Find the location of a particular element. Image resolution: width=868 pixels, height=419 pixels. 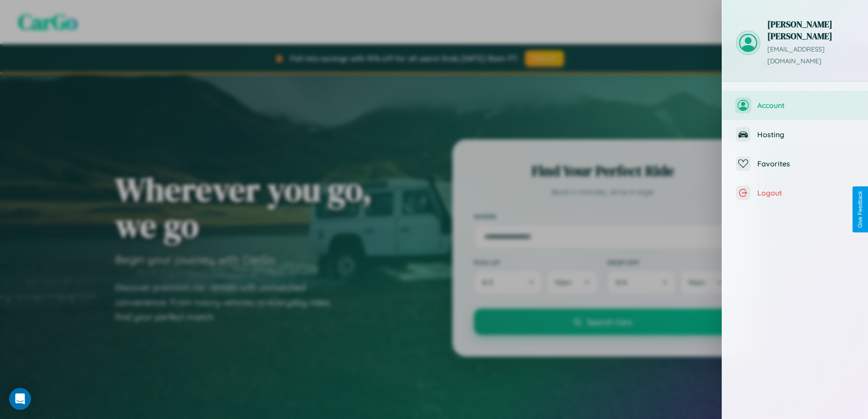

button: Favorites is located at coordinates (795, 164).